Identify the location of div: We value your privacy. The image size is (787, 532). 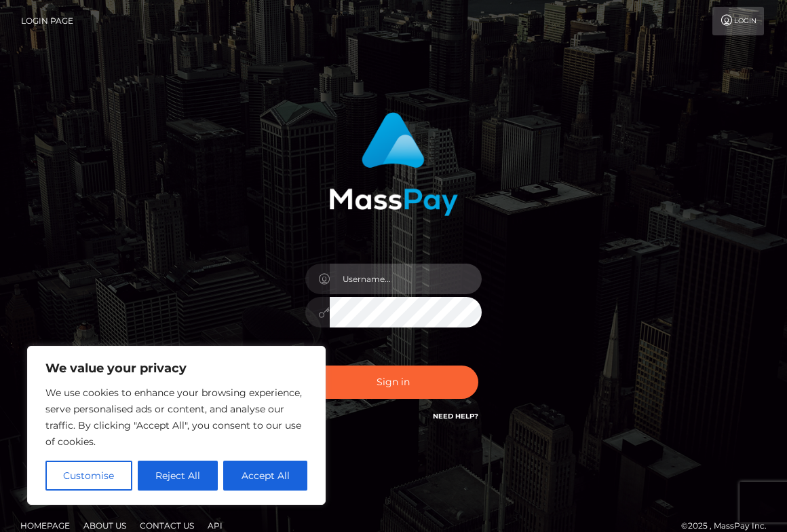
(176, 425).